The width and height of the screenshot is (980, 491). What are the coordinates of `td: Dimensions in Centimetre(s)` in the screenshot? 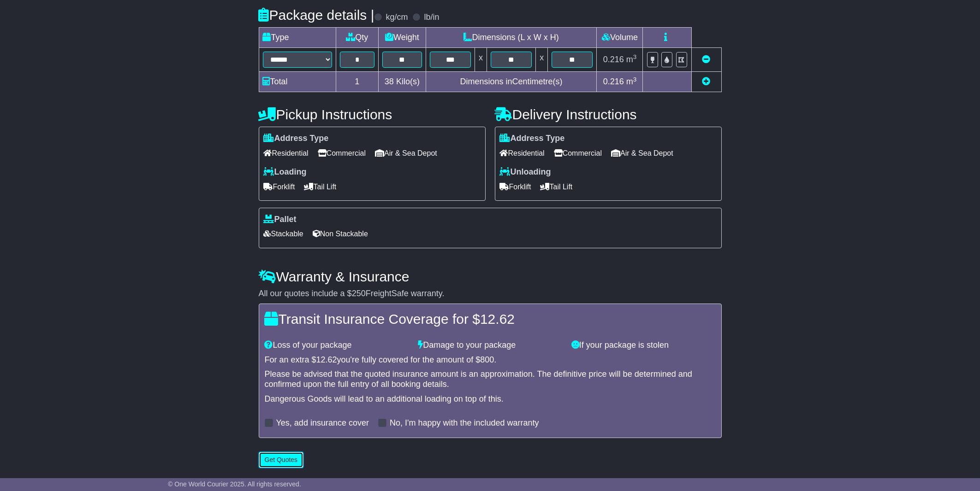 It's located at (511, 82).